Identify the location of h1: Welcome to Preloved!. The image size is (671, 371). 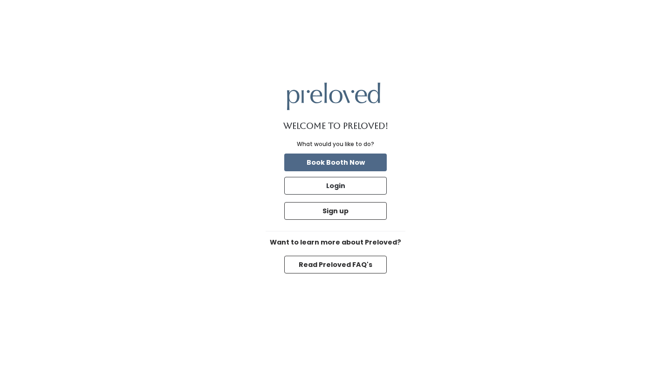
(336, 126).